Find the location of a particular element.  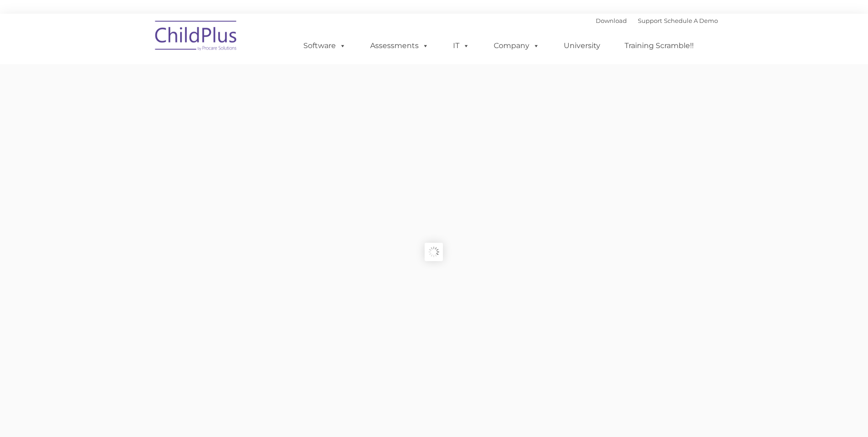

a: Assessments is located at coordinates (400, 46).